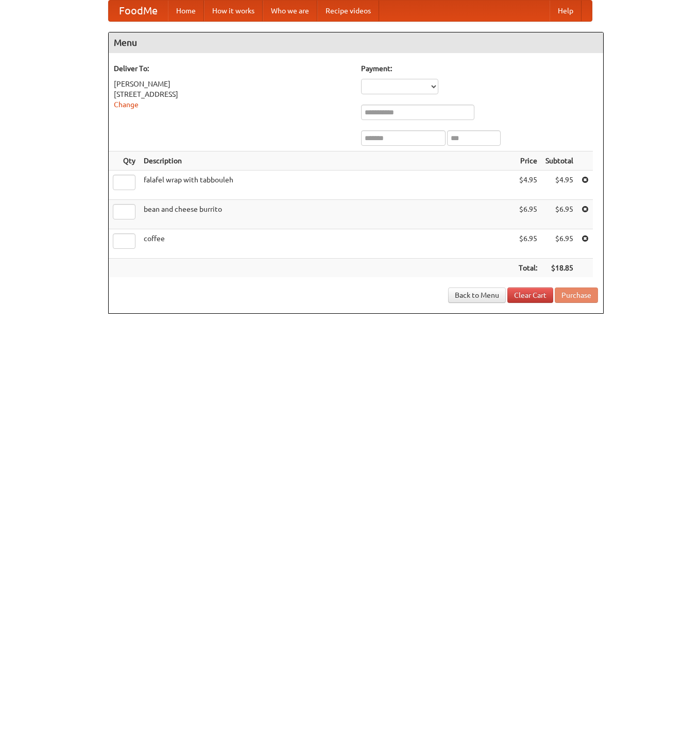 This screenshot has width=700, height=729. Describe the element at coordinates (348, 11) in the screenshot. I see `a: Recipe videos` at that location.